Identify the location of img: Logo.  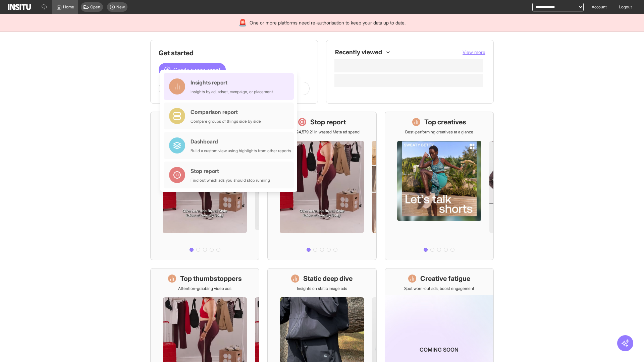
(19, 7).